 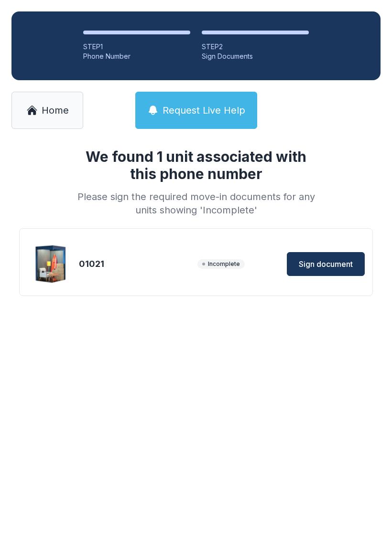 I want to click on div: 01021, so click(x=136, y=264).